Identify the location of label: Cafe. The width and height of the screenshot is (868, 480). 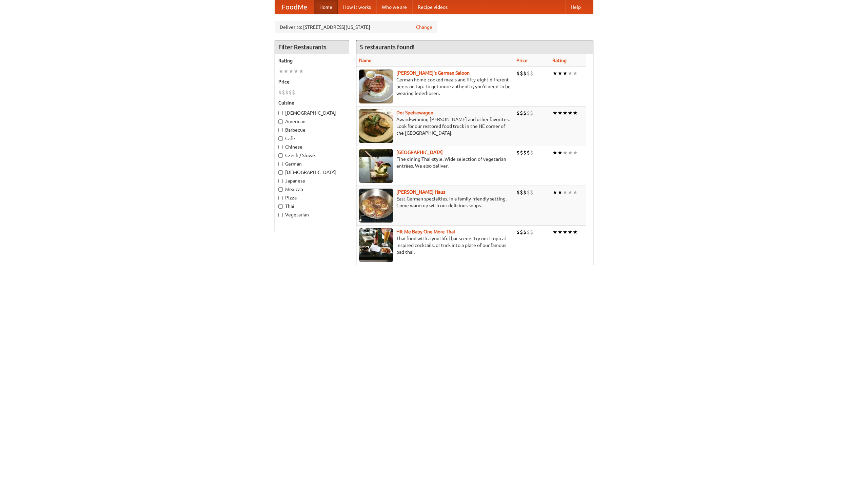
(312, 138).